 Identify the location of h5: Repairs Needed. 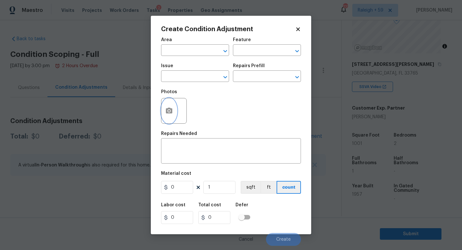
(179, 133).